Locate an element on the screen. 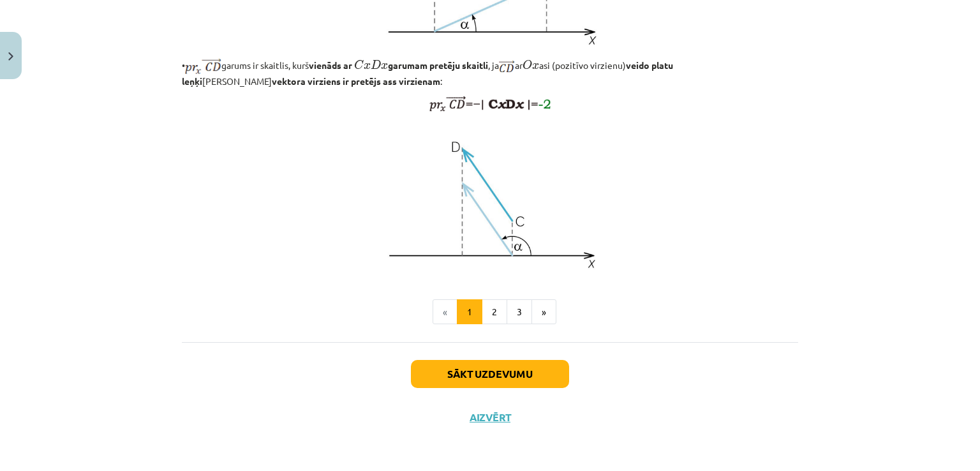 This screenshot has width=980, height=471. b: vektora virziens ir pretējs ass virzienam is located at coordinates (356, 81).